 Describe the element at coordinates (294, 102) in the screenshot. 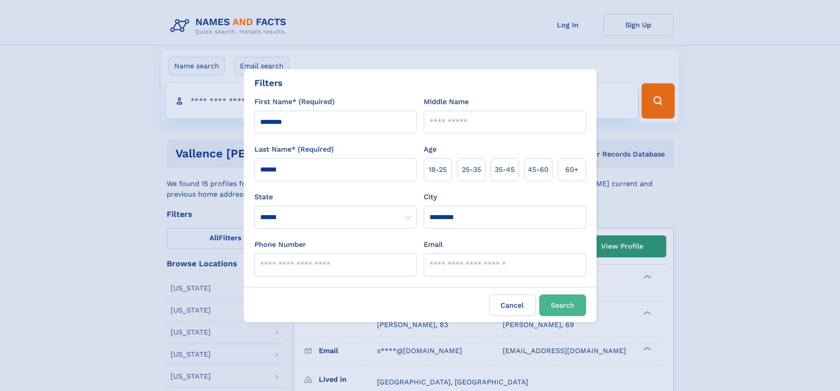

I see `label: First Name* (Required)` at that location.